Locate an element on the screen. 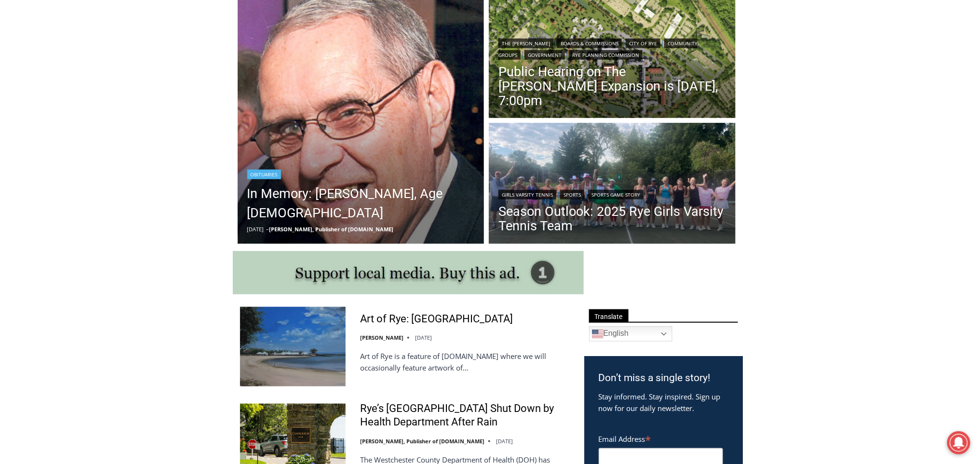  a: Obituaries is located at coordinates (264, 174).